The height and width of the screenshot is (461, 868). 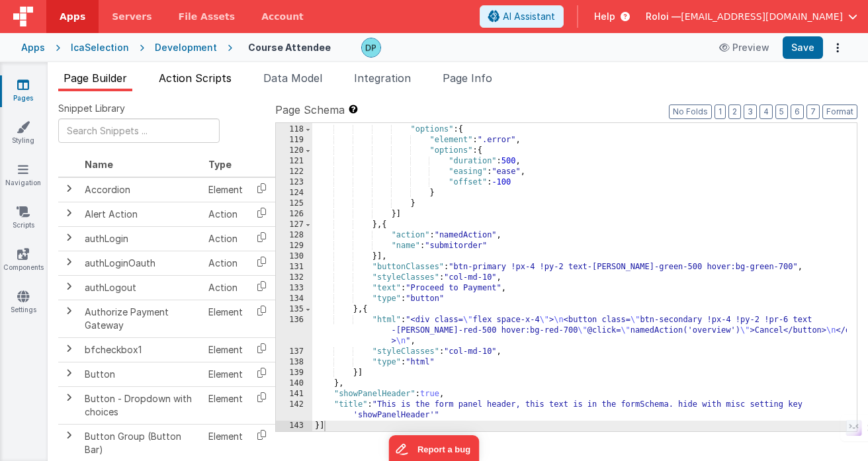 I want to click on div: 124, so click(x=294, y=193).